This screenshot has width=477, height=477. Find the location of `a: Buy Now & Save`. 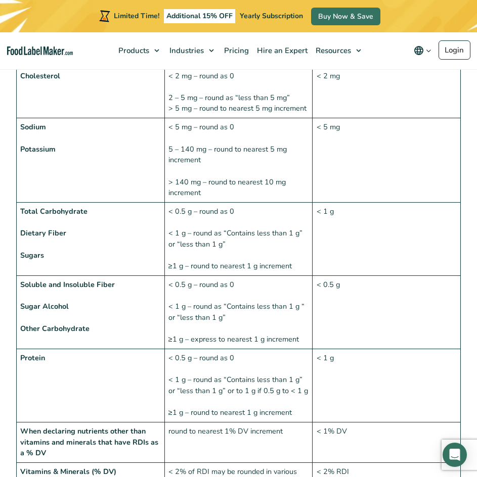

a: Buy Now & Save is located at coordinates (345, 16).